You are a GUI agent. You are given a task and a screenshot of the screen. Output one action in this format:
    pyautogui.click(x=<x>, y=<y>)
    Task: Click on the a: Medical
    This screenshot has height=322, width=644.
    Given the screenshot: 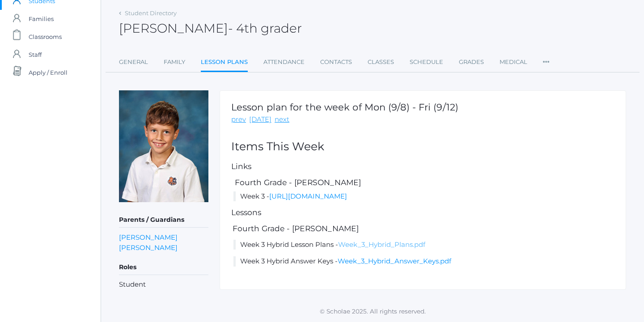 What is the action you would take?
    pyautogui.click(x=513, y=62)
    